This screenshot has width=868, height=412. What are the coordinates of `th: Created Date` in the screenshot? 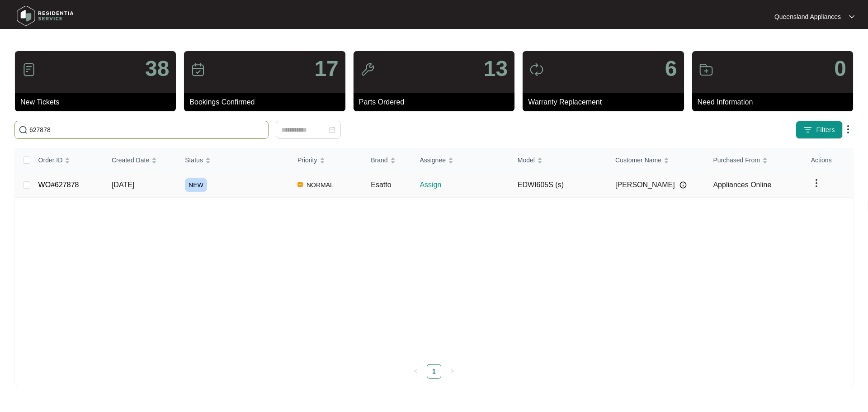 It's located at (141, 160).